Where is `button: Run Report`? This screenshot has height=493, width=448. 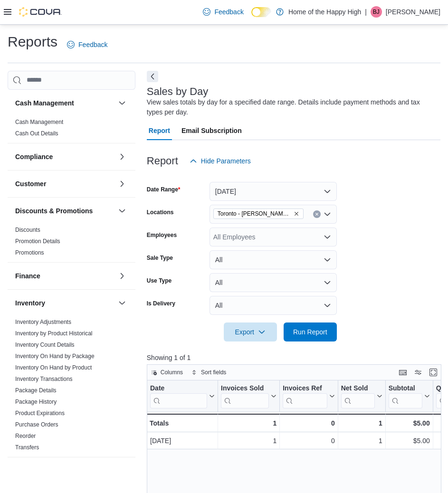
button: Run Report is located at coordinates (311, 332).